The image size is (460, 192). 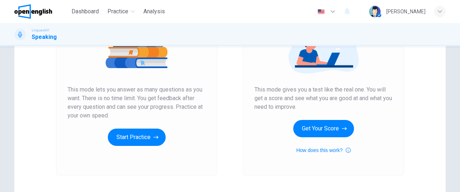 What do you see at coordinates (324, 98) in the screenshot?
I see `span: This mode gives you a test like the real one. You will get a score and see what you are good at a...` at bounding box center [324, 98].